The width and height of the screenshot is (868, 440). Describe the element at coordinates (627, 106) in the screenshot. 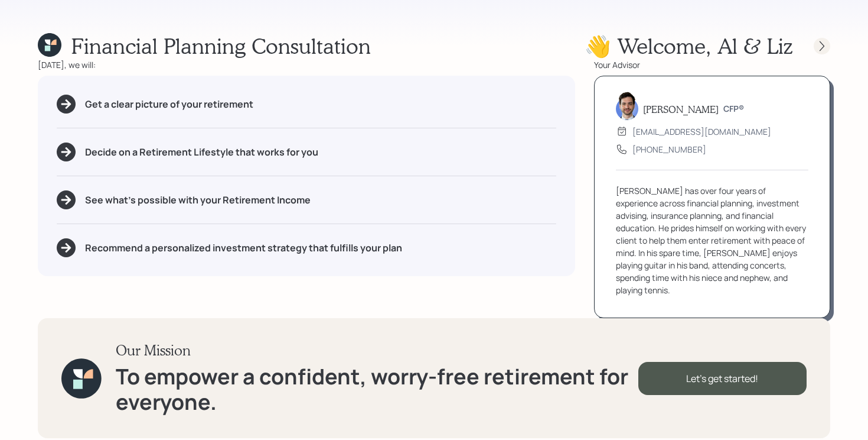

I see `img: jonah-coleman-headshot.png` at that location.